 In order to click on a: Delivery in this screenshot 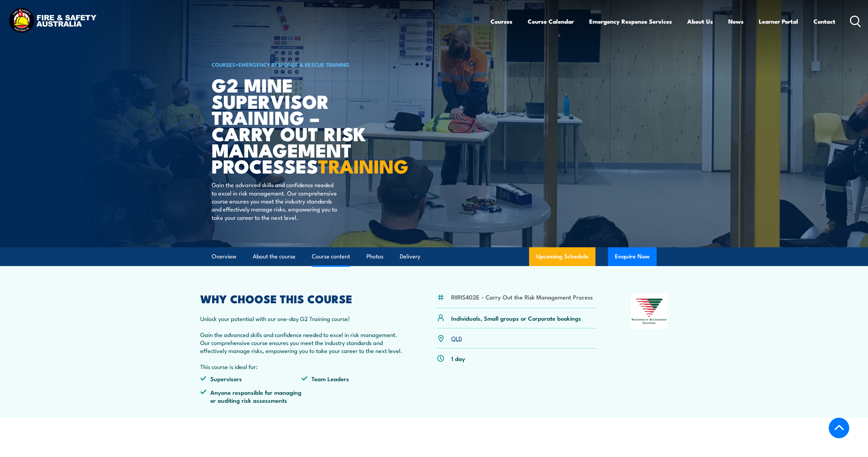, I will do `click(410, 256)`.